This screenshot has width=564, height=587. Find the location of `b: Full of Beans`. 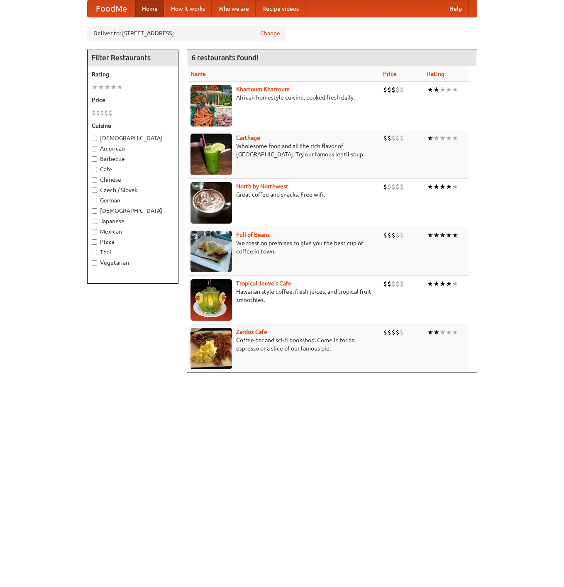

b: Full of Beans is located at coordinates (253, 235).